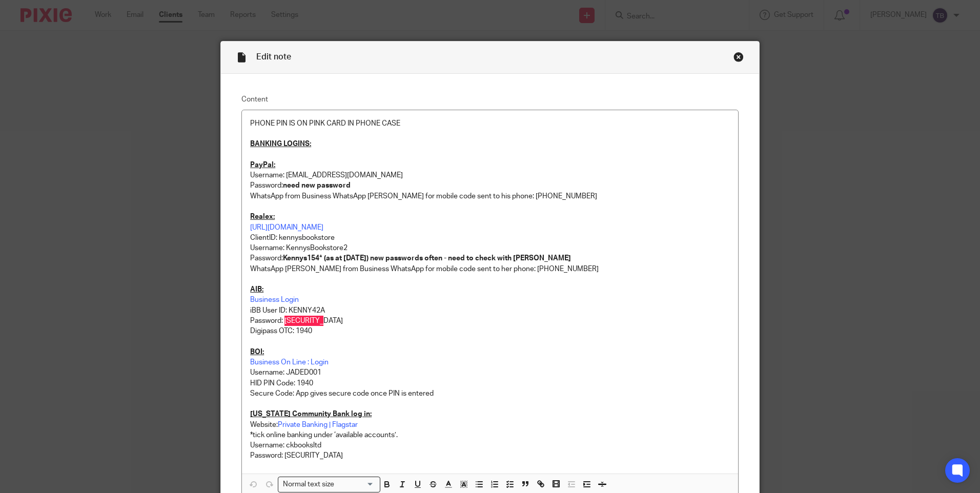 The image size is (980, 493). I want to click on div: Search for option, so click(329, 484).